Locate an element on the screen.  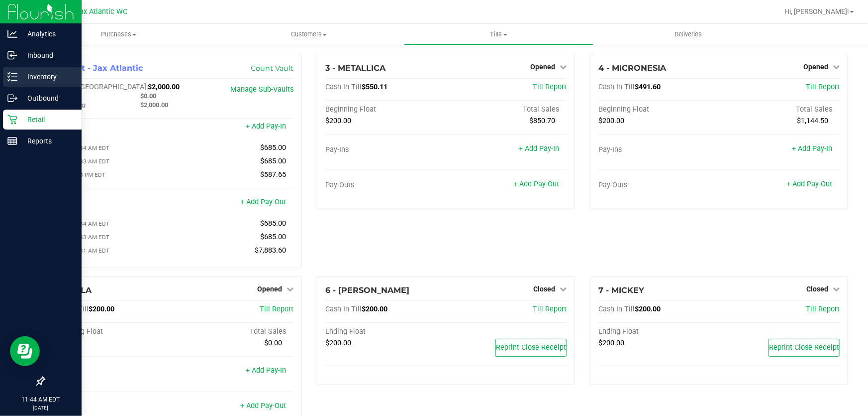
span: $550.11 is located at coordinates (375, 87).